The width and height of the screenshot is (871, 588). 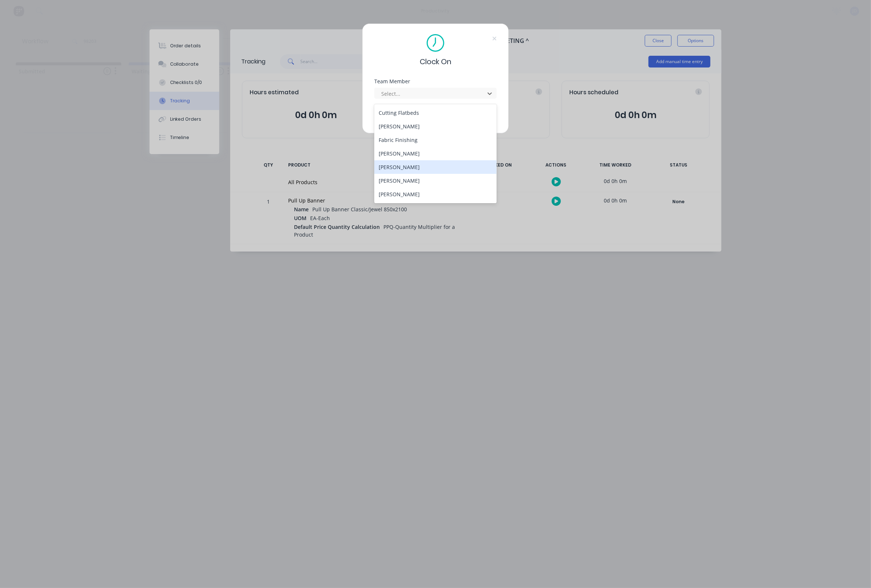 I want to click on div: Team Member, so click(x=436, y=81).